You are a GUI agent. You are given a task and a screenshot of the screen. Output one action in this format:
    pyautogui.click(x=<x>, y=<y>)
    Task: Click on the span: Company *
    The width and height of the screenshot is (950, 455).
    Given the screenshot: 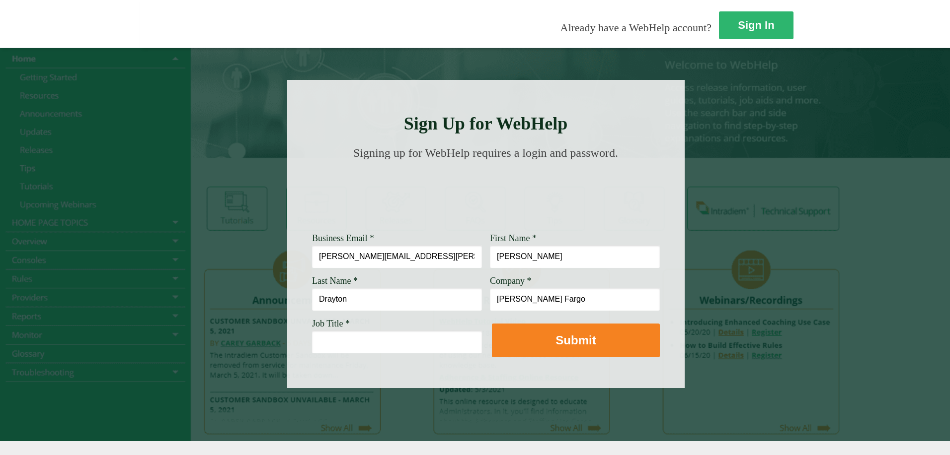 What is the action you would take?
    pyautogui.click(x=511, y=281)
    